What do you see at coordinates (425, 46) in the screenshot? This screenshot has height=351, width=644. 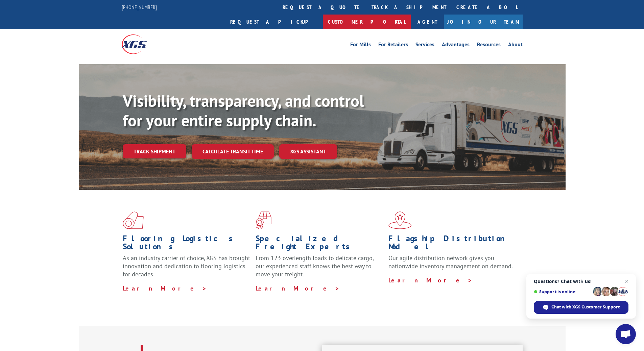 I see `a: Services` at bounding box center [425, 46].